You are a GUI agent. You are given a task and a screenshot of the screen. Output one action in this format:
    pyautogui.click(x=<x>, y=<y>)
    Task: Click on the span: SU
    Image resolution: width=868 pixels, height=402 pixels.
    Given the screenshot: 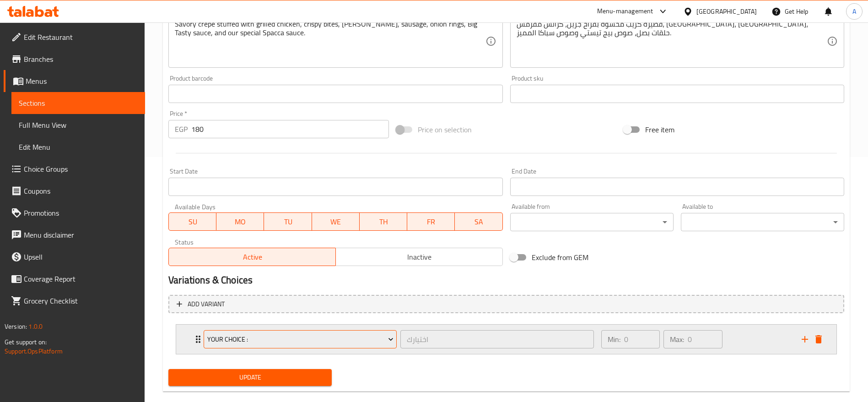 What is the action you would take?
    pyautogui.click(x=193, y=222)
    